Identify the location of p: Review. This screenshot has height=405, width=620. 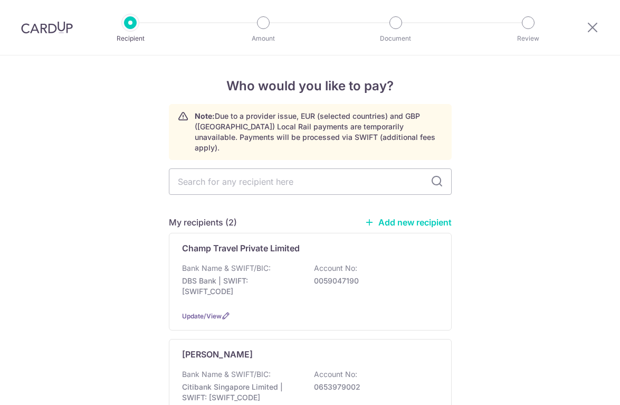
(528, 39).